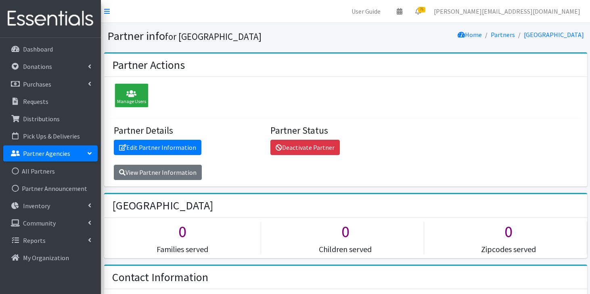 Image resolution: width=590 pixels, height=294 pixels. Describe the element at coordinates (182, 250) in the screenshot. I see `h5: Families served` at that location.